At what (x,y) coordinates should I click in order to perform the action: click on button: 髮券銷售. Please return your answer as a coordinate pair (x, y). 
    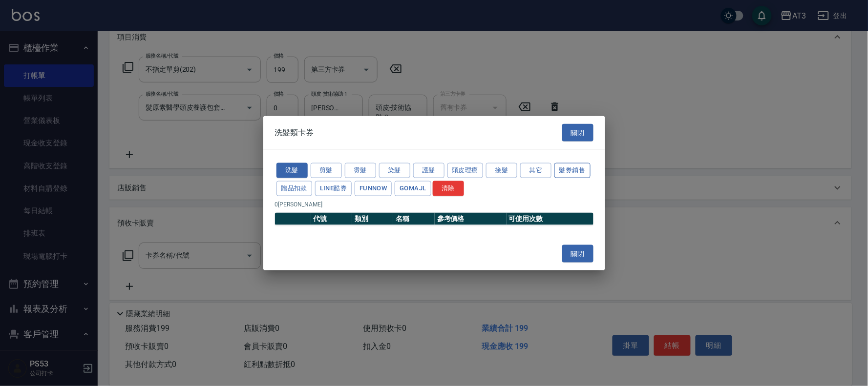
    Looking at the image, I should click on (573, 170).